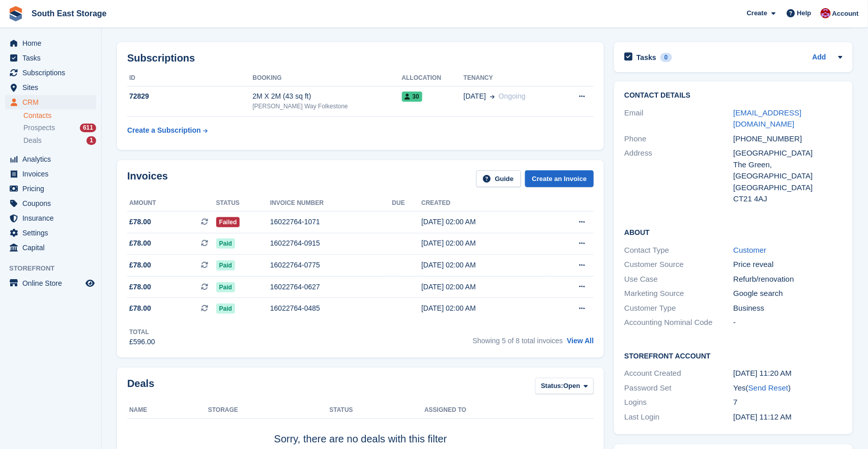 The width and height of the screenshot is (868, 449). What do you see at coordinates (679, 139) in the screenshot?
I see `div: Phone` at bounding box center [679, 139].